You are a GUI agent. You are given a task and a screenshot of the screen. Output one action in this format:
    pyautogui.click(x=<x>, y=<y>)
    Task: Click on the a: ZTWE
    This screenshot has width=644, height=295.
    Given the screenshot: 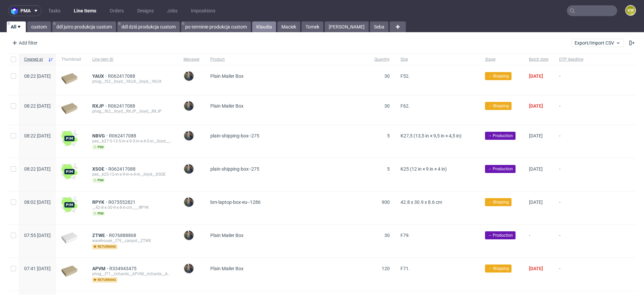 What is the action you would take?
    pyautogui.click(x=101, y=235)
    